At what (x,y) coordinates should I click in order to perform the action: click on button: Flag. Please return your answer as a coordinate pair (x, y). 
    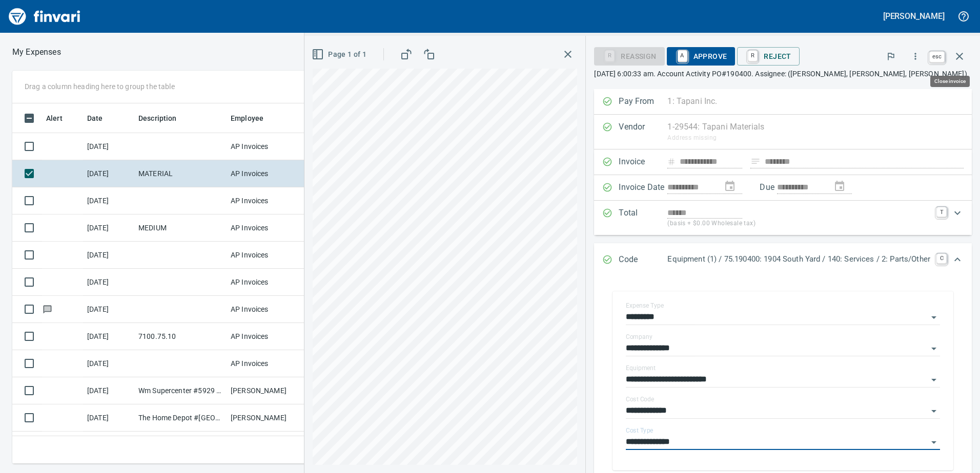
    Looking at the image, I should click on (891, 57).